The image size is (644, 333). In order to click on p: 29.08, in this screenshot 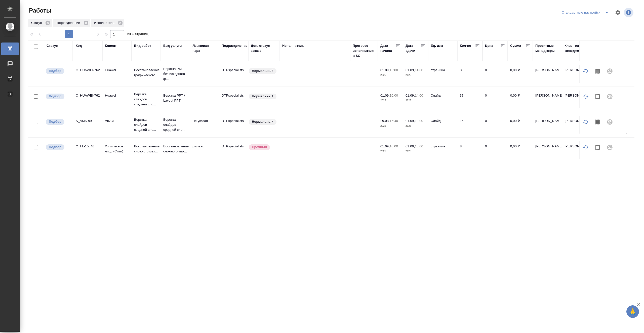, I will do `click(385, 121)`.